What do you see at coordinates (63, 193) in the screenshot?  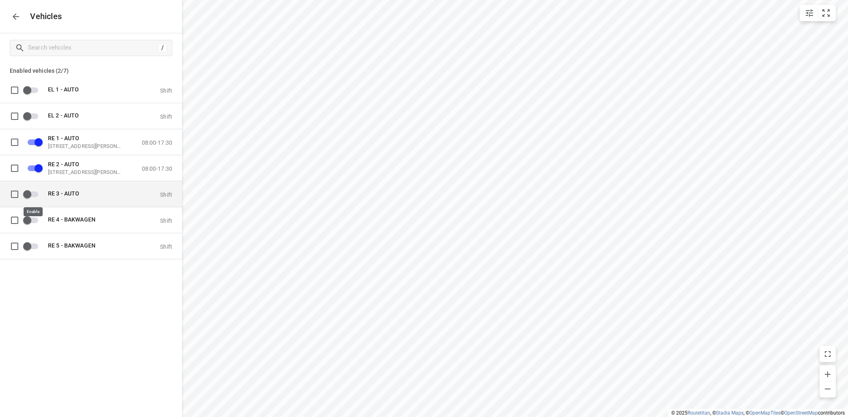 I see `span: RE 3 - AUTO` at bounding box center [63, 193].